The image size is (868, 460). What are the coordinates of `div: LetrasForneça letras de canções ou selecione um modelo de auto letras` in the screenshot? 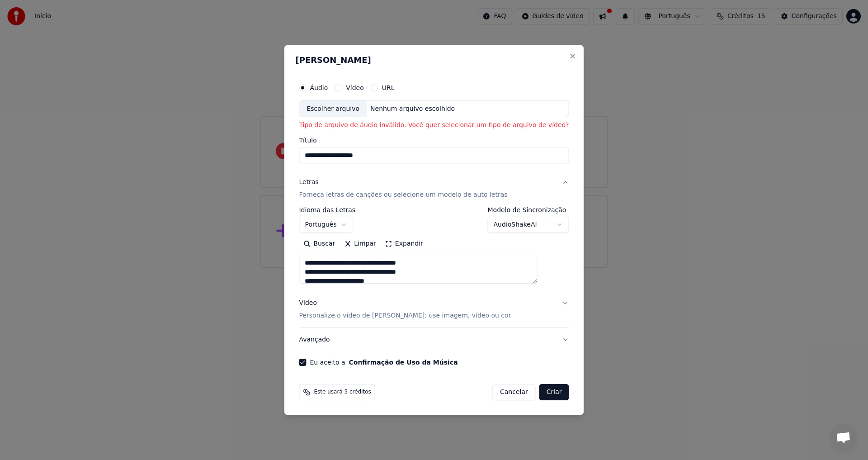 It's located at (434, 249).